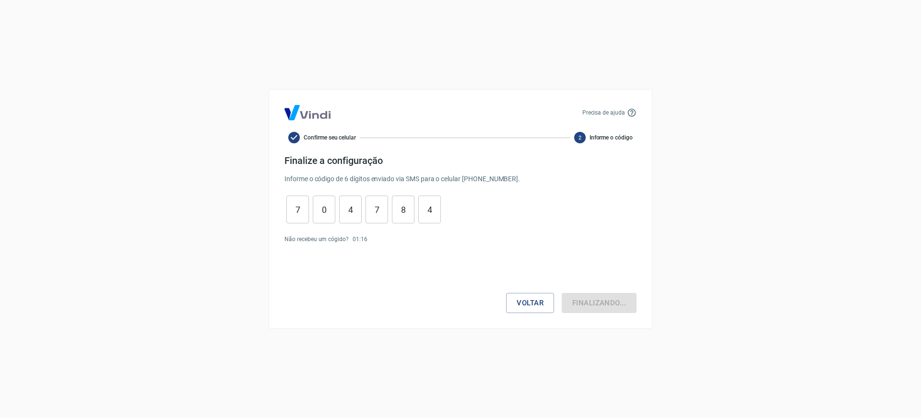 The image size is (921, 418). Describe the element at coordinates (308, 113) in the screenshot. I see `img: Logo Vind` at that location.